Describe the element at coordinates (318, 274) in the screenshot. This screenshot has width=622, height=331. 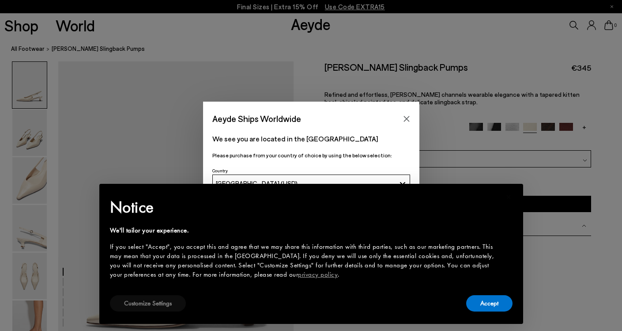
I see `a: privacy policy` at that location.